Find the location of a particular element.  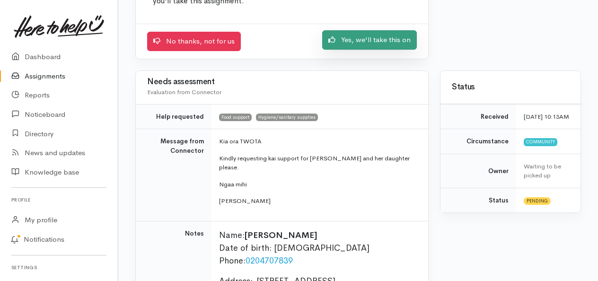

a: Yes, we'll take this on is located at coordinates (369, 40).